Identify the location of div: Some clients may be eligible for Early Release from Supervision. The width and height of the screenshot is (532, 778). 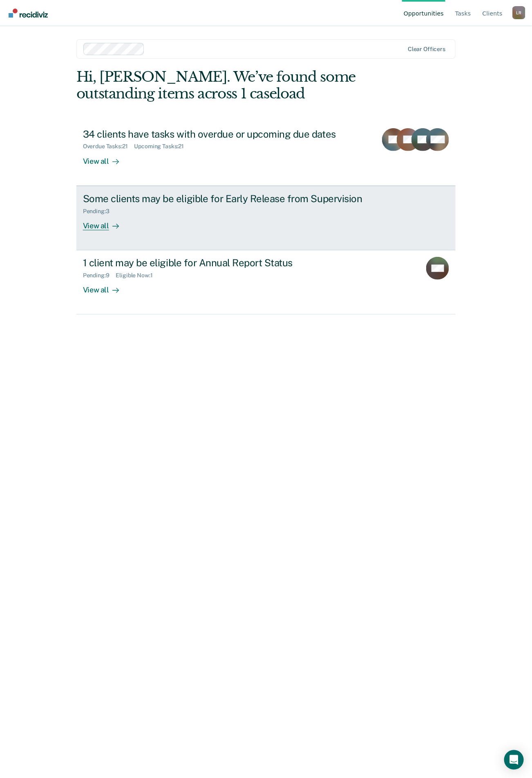
(226, 199).